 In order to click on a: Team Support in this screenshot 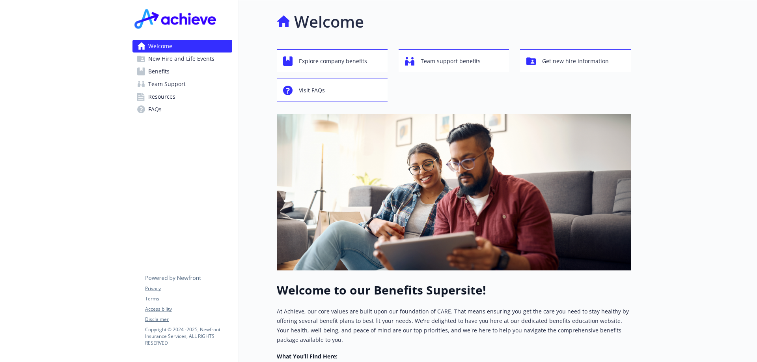, I will do `click(182, 84)`.